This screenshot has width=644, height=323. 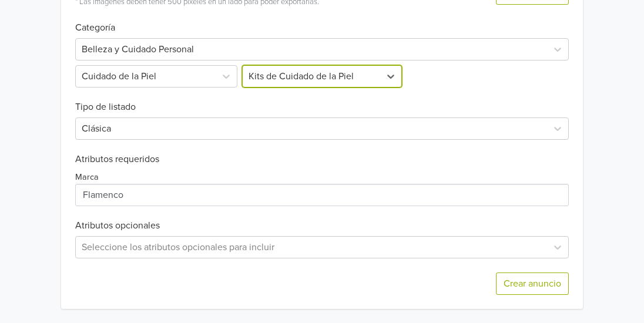 I want to click on button: Crear anuncio, so click(x=532, y=283).